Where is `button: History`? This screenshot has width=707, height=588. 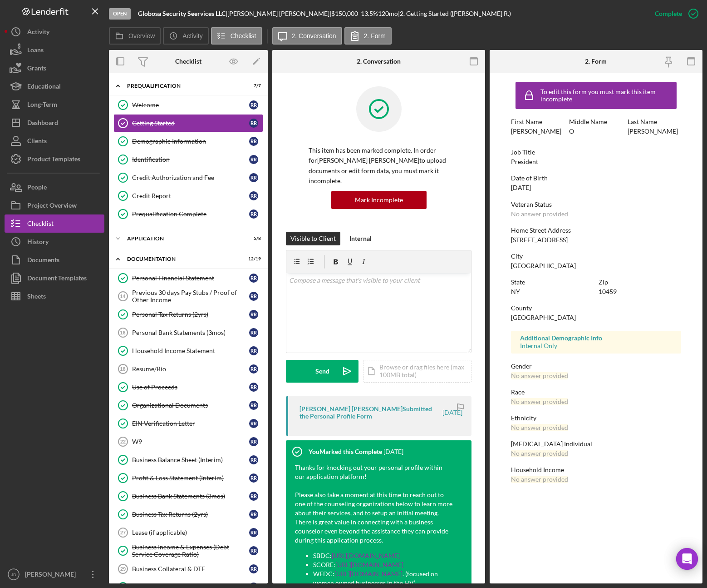
button: History is located at coordinates (54, 241).